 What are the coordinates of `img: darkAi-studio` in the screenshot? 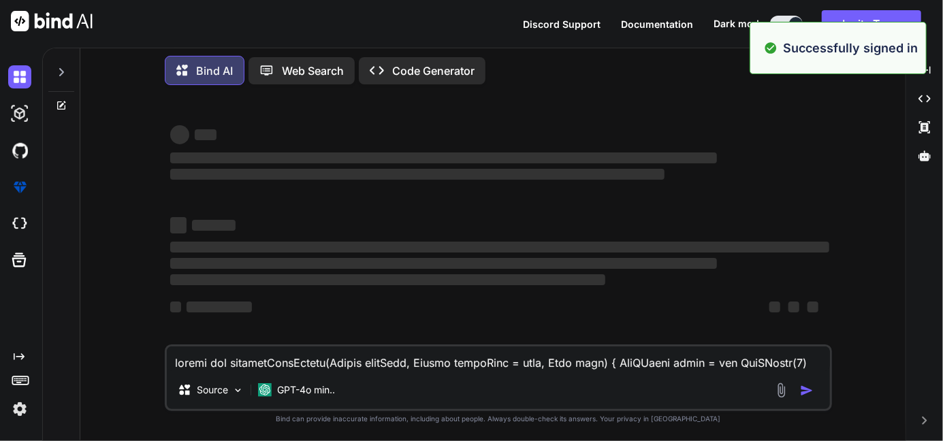 It's located at (20, 114).